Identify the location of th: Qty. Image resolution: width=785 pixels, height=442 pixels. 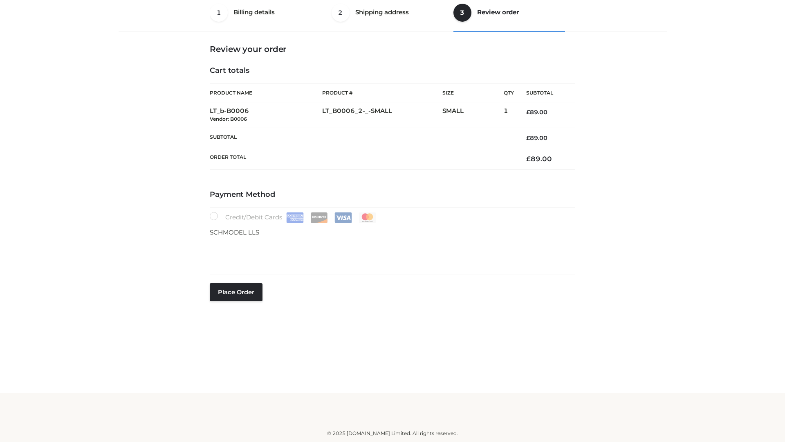
(509, 93).